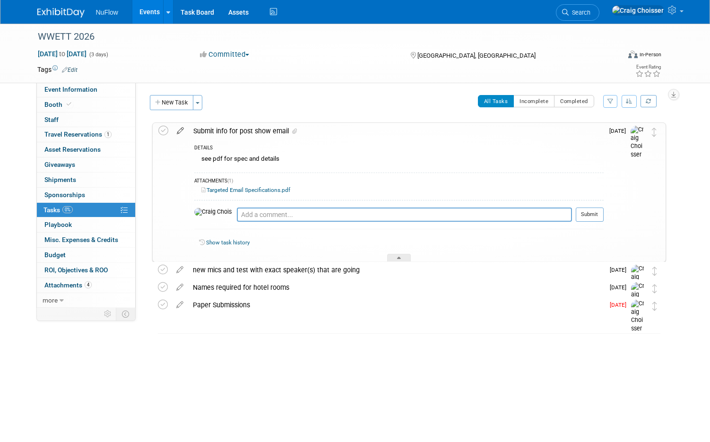 Image resolution: width=710 pixels, height=442 pixels. Describe the element at coordinates (633, 54) in the screenshot. I see `img: Format-Inperson.png` at that location.